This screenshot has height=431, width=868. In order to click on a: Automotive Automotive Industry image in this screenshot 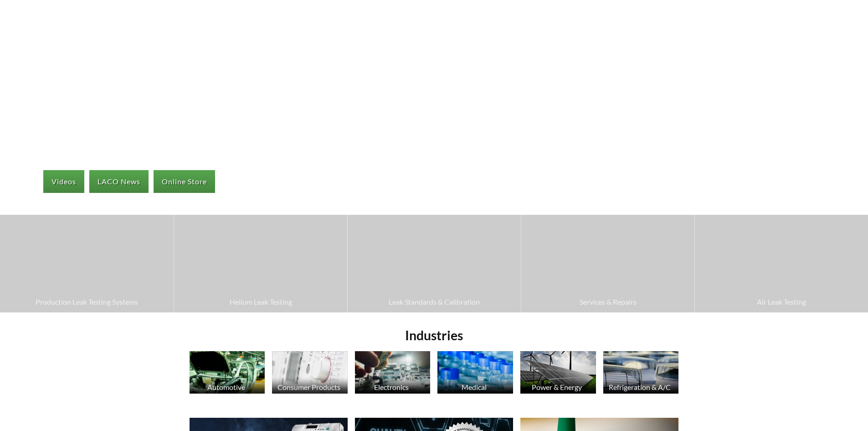, I will do `click(227, 374)`.